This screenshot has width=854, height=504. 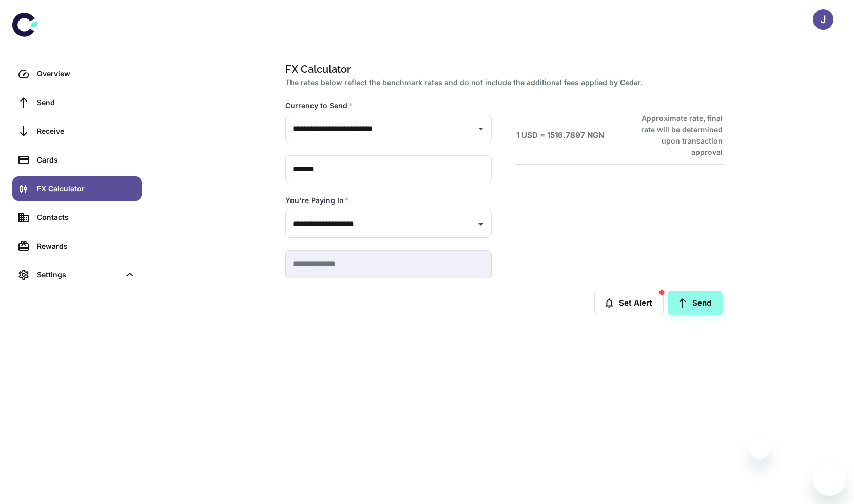 What do you see at coordinates (824, 19) in the screenshot?
I see `div: J` at bounding box center [824, 19].